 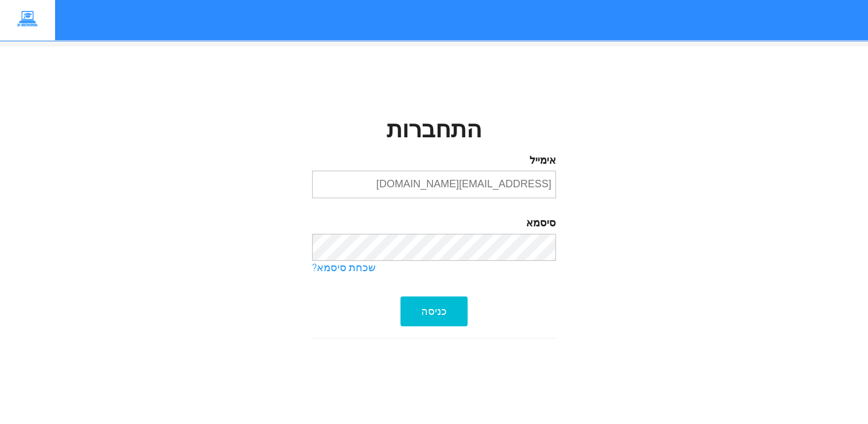 What do you see at coordinates (434, 161) in the screenshot?
I see `label: אימייל` at bounding box center [434, 161].